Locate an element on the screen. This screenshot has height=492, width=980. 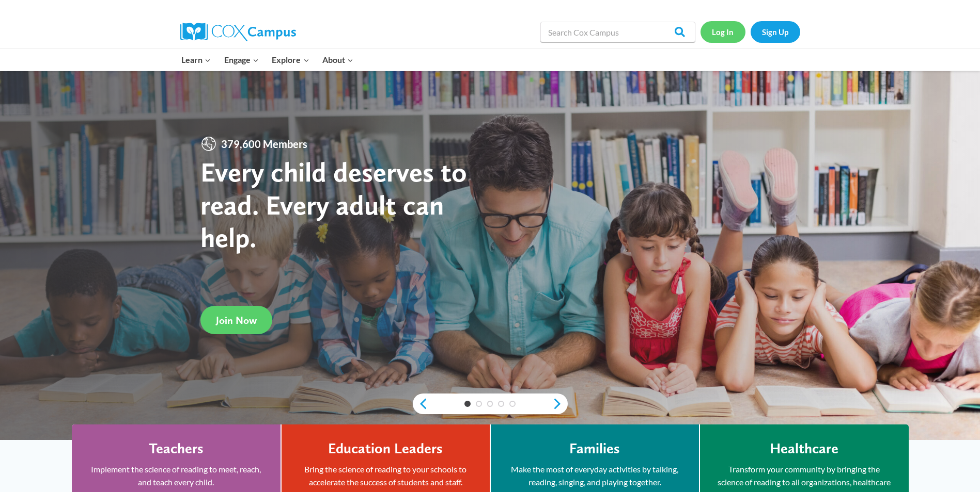
span: Join Now is located at coordinates (236, 320).